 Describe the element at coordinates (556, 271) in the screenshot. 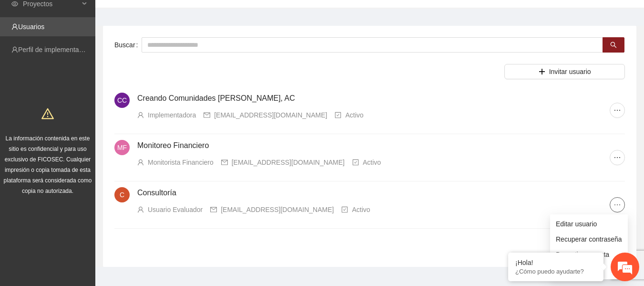

I see `p: ¿Cómo puedo ayudarte?` at that location.